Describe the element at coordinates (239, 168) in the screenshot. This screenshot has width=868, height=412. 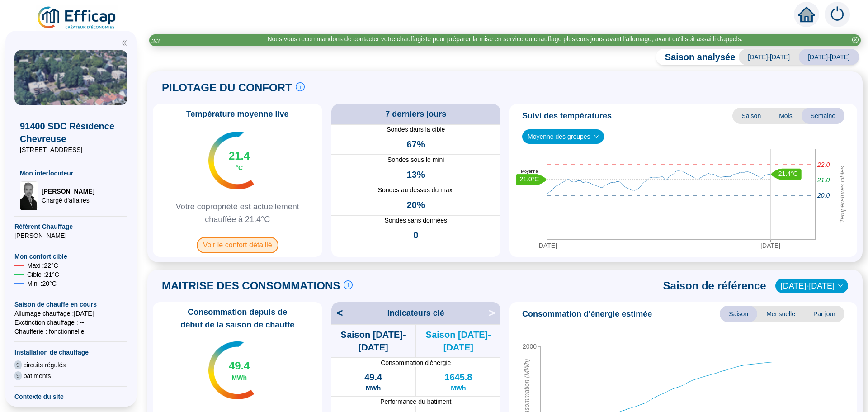
I see `span: °C` at that location.